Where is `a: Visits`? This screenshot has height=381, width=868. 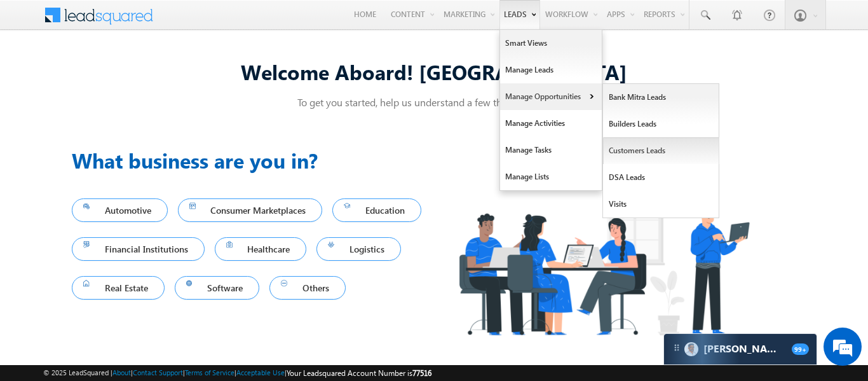 a: Visits is located at coordinates (661, 204).